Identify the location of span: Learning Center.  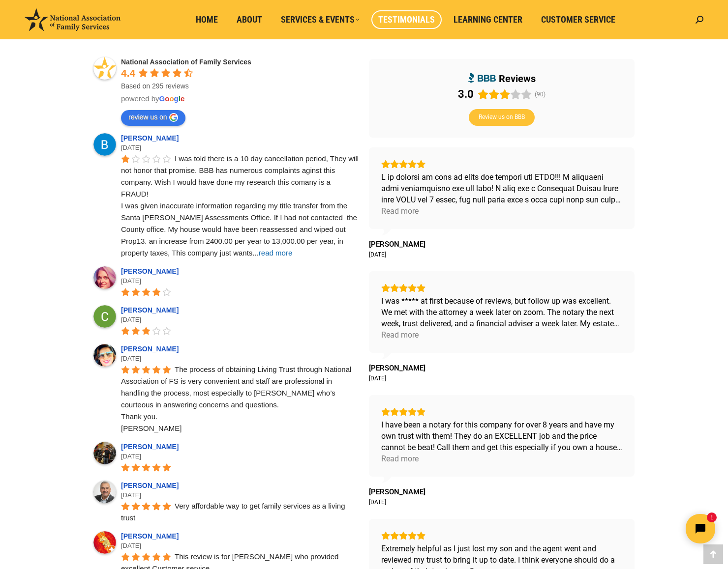
(488, 19).